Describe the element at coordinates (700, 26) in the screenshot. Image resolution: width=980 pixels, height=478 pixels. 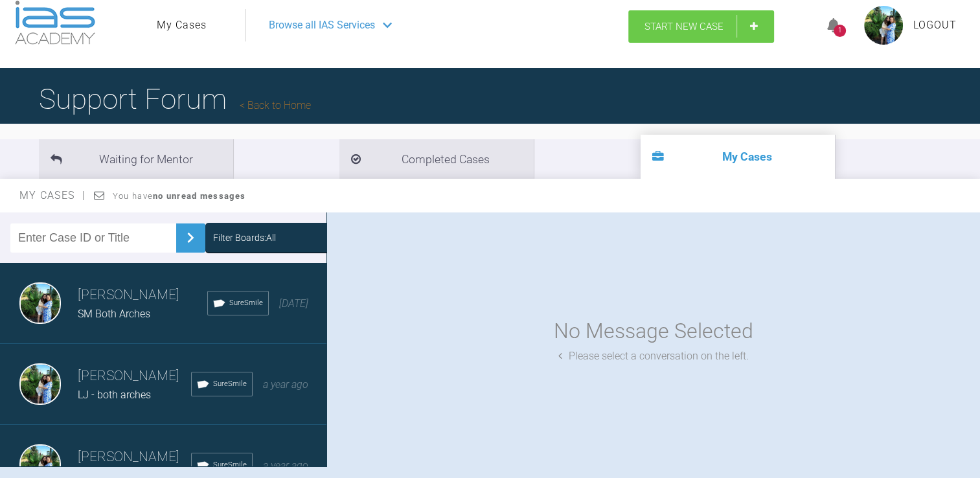
I see `a: Start New Case` at that location.